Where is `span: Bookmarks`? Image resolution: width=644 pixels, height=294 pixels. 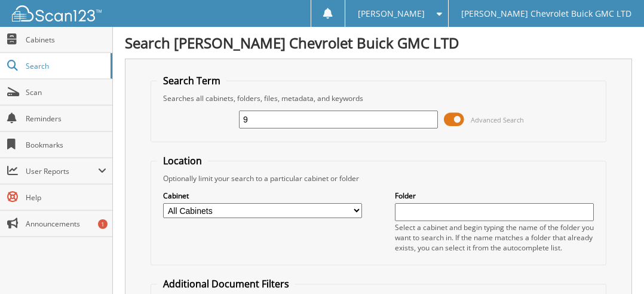 span: Bookmarks is located at coordinates (66, 144).